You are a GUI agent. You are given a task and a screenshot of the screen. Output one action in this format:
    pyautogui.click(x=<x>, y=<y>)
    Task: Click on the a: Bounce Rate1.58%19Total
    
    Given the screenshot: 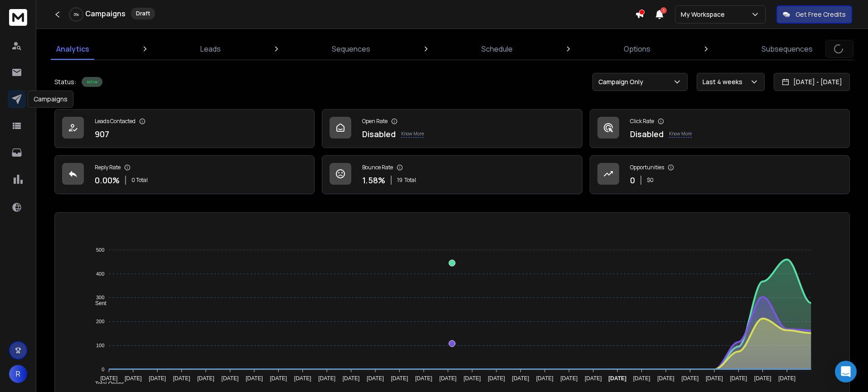 What is the action you would take?
    pyautogui.click(x=452, y=175)
    